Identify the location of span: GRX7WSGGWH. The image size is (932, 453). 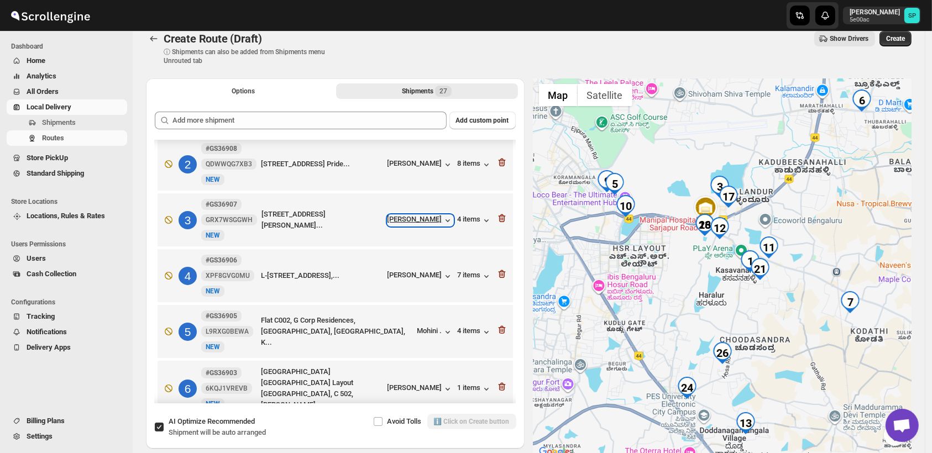
(229, 220).